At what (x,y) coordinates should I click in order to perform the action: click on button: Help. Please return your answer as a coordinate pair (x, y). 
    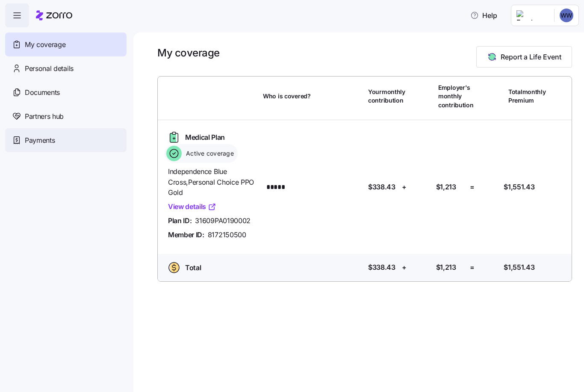
    Looking at the image, I should click on (483, 16).